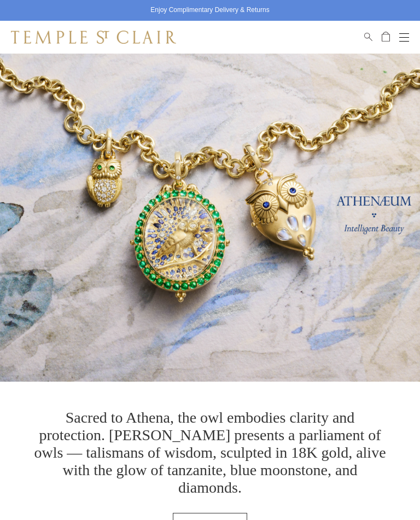 The image size is (420, 520). I want to click on p: Enjoy Complimentary Delivery & Returns, so click(209, 10).